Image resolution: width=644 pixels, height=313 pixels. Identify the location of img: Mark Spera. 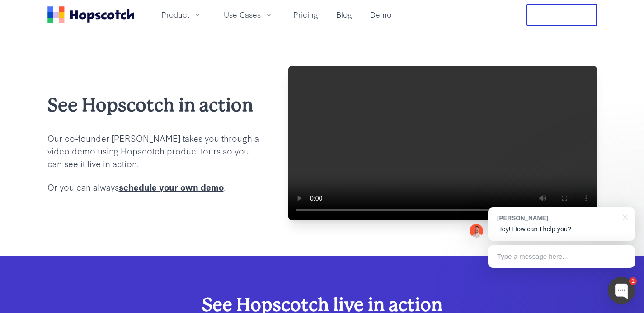
(477, 231).